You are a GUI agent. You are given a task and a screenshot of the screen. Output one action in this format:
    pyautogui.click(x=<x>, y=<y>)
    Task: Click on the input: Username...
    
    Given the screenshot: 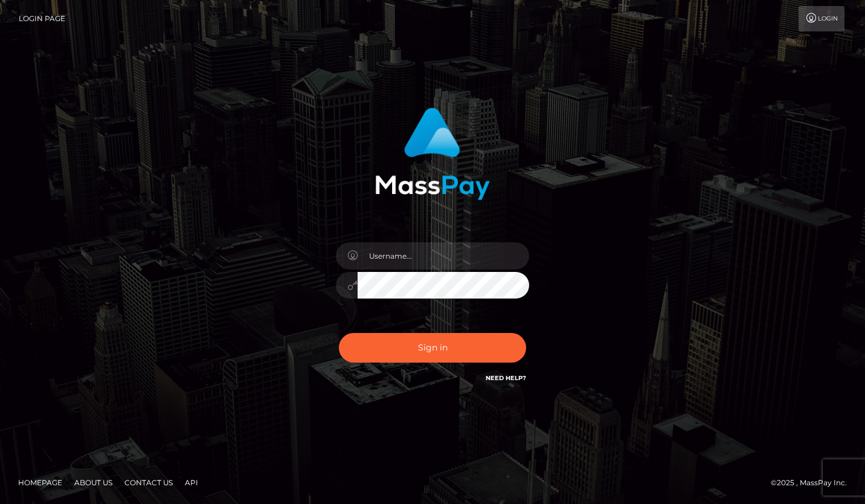 What is the action you would take?
    pyautogui.click(x=443, y=255)
    